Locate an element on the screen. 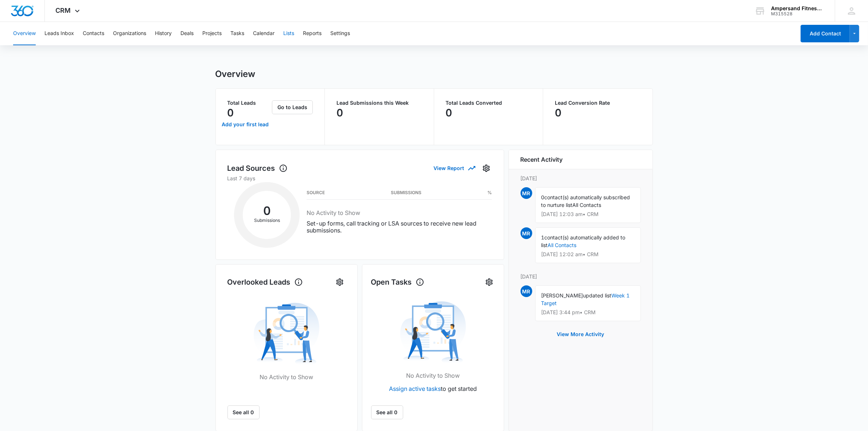 Image resolution: width=868 pixels, height=431 pixels. a: Add your first lead is located at coordinates (245, 125).